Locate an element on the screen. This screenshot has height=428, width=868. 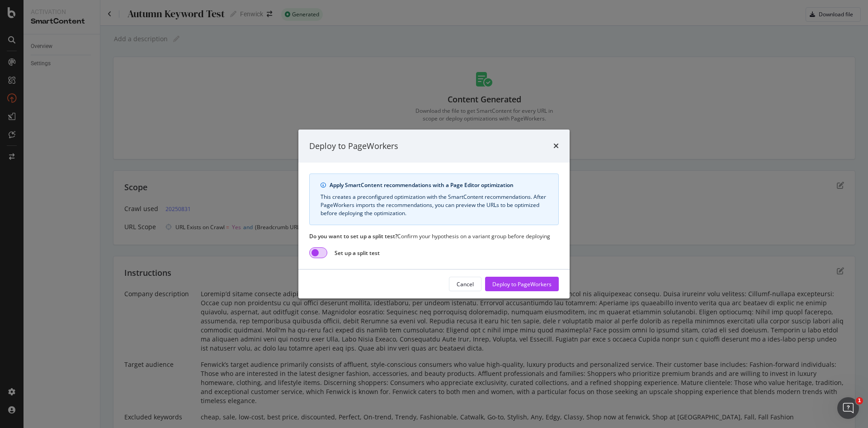
div: This creates a preconfigured optimization with the SmartContent recommendations. After PageWorker... is located at coordinates (434, 205).